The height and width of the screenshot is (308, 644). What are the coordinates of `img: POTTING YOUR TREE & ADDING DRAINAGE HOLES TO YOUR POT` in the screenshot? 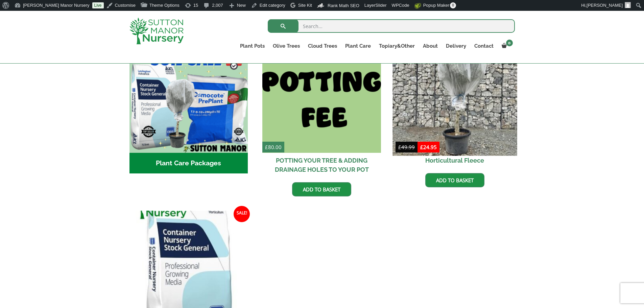 It's located at (321, 93).